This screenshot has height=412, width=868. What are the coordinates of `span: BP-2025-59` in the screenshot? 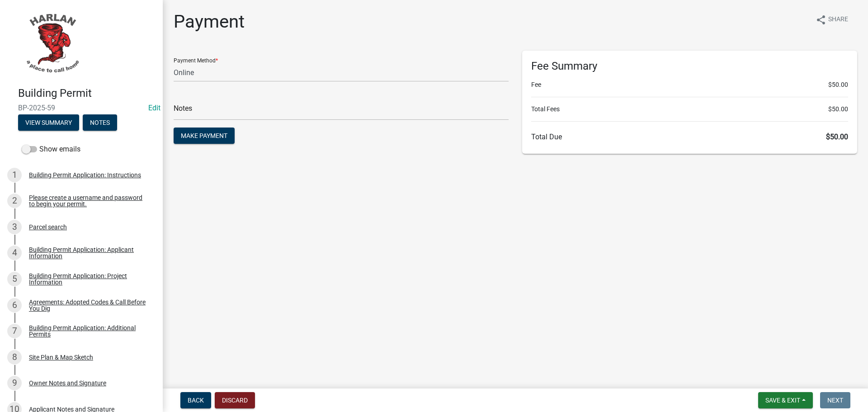 It's located at (82, 108).